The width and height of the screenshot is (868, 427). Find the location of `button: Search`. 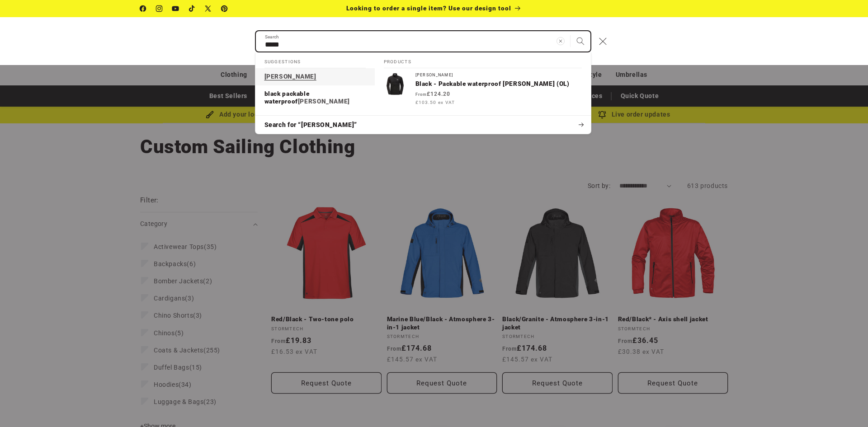

button: Search is located at coordinates (580, 41).